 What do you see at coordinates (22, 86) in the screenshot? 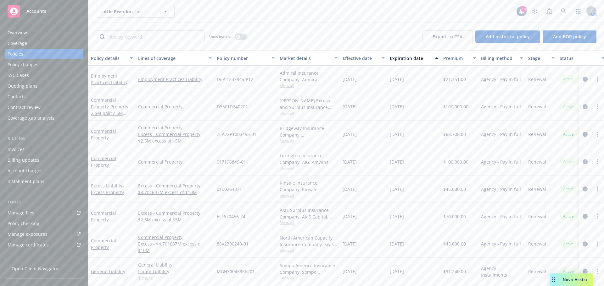
I see `div: Quoting plans` at bounding box center [22, 86].